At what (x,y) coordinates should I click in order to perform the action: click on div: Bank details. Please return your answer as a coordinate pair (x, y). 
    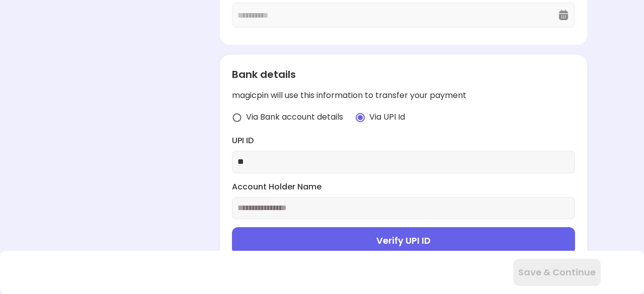
    Looking at the image, I should click on (403, 75).